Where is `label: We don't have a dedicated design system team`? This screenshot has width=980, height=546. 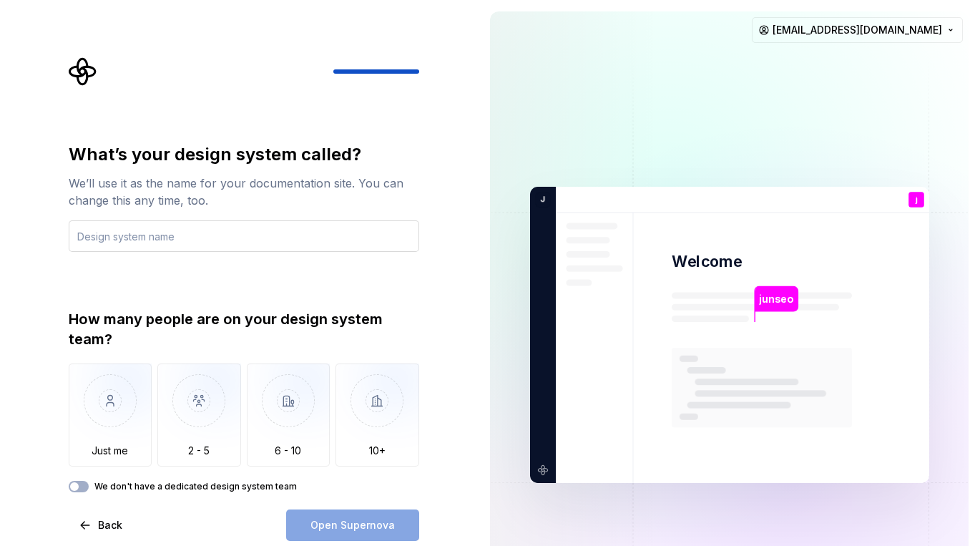
label: We don't have a dedicated design system team is located at coordinates (195, 487).